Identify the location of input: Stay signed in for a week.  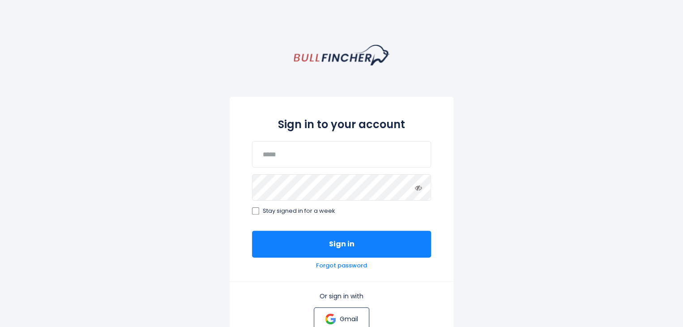
(255, 211).